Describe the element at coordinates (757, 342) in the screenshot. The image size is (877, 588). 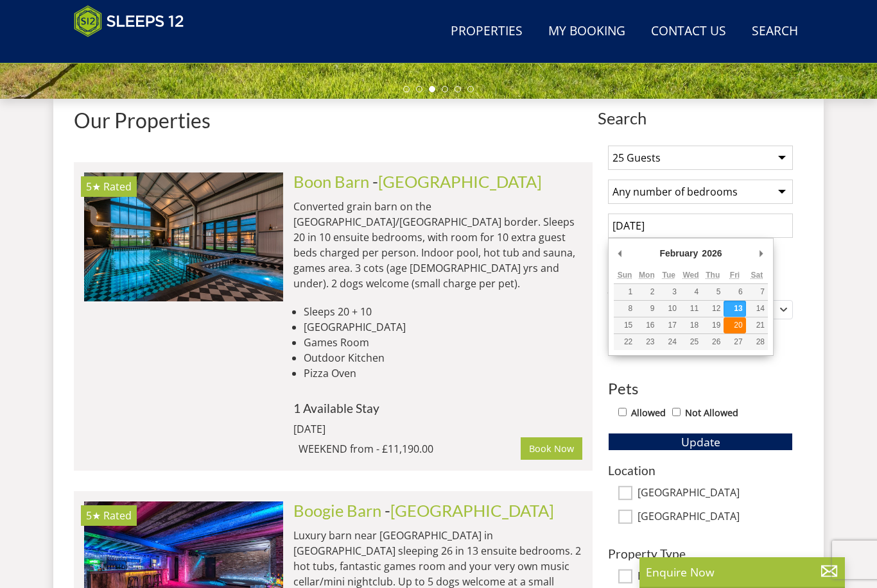
I see `button: 28` at that location.